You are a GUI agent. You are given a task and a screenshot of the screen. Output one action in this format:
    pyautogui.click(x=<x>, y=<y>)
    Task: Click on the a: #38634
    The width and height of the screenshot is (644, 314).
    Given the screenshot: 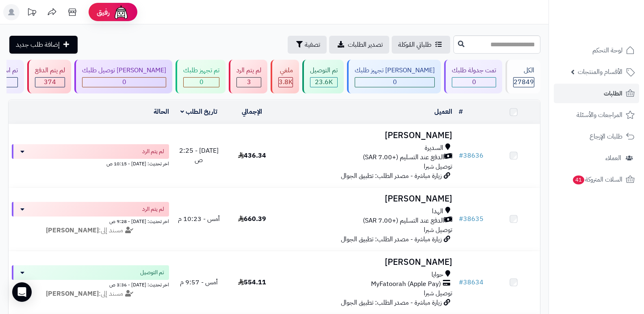 What is the action you would take?
    pyautogui.click(x=471, y=282)
    